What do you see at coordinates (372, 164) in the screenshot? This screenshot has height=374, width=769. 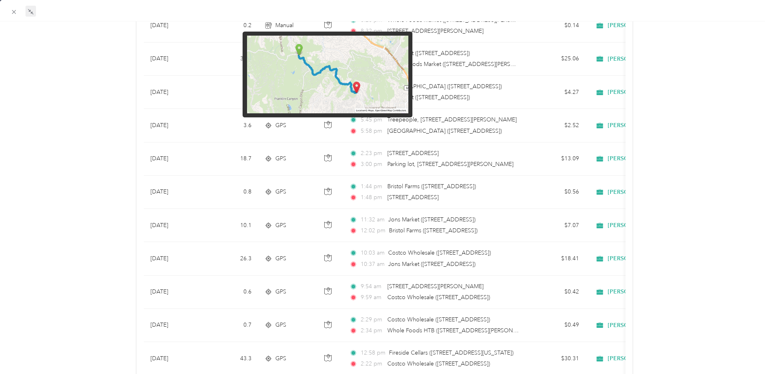 I see `span: 3:00 pm` at bounding box center [372, 164].